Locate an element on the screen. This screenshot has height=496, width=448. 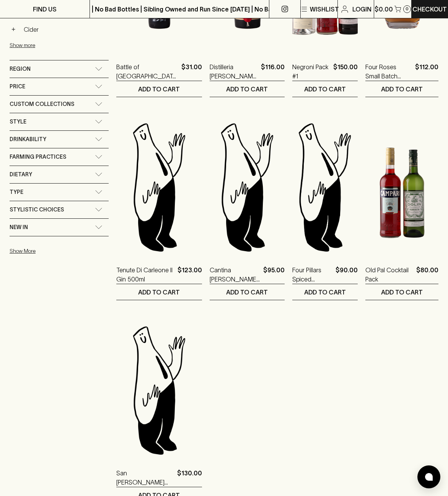
span: New In is located at coordinates (18, 227).